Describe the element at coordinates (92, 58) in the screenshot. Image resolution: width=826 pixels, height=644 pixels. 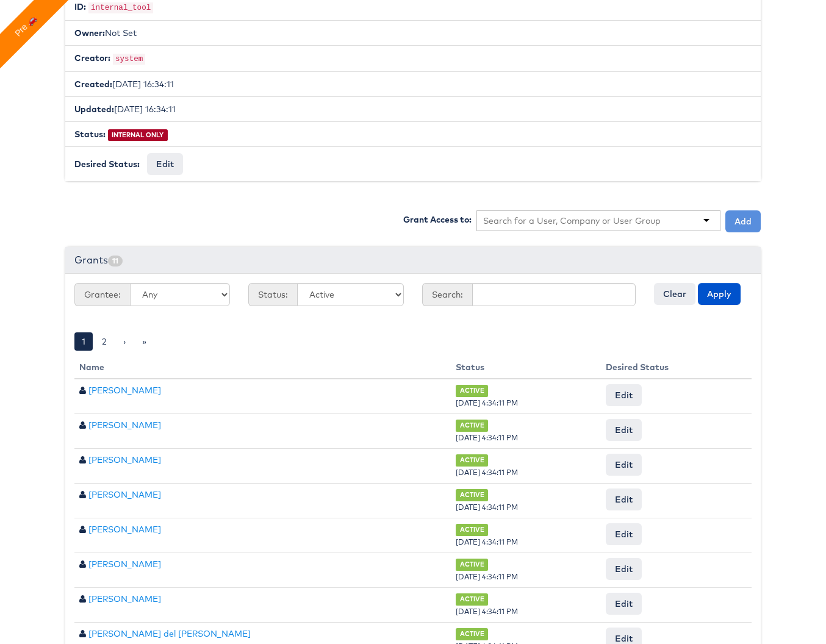
I see `b: Creator:` at that location.